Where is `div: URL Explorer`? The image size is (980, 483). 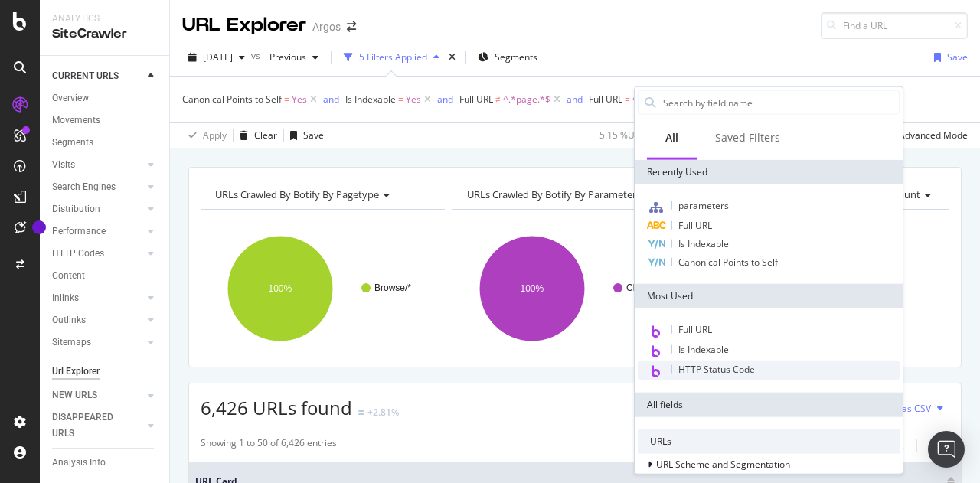 div: URL Explorer is located at coordinates (245, 25).